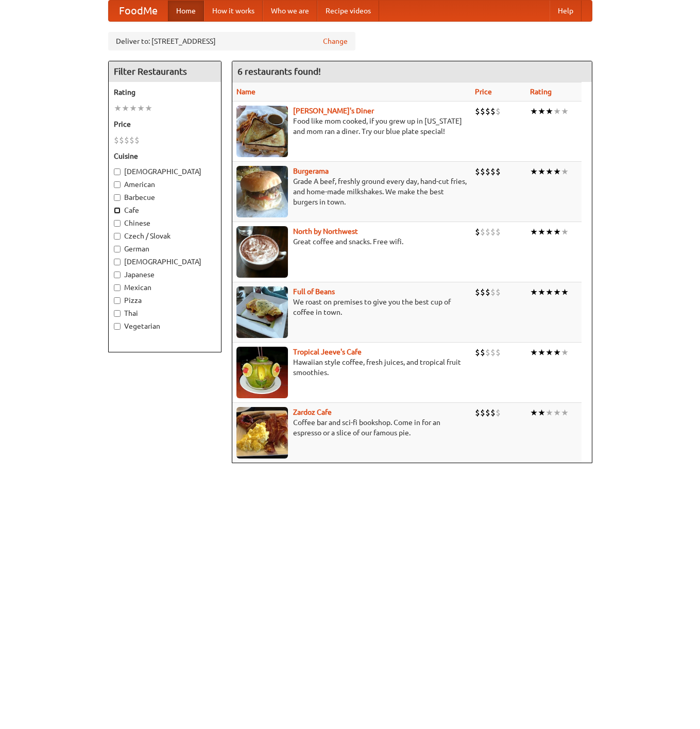  Describe the element at coordinates (541, 92) in the screenshot. I see `a: Rating` at that location.